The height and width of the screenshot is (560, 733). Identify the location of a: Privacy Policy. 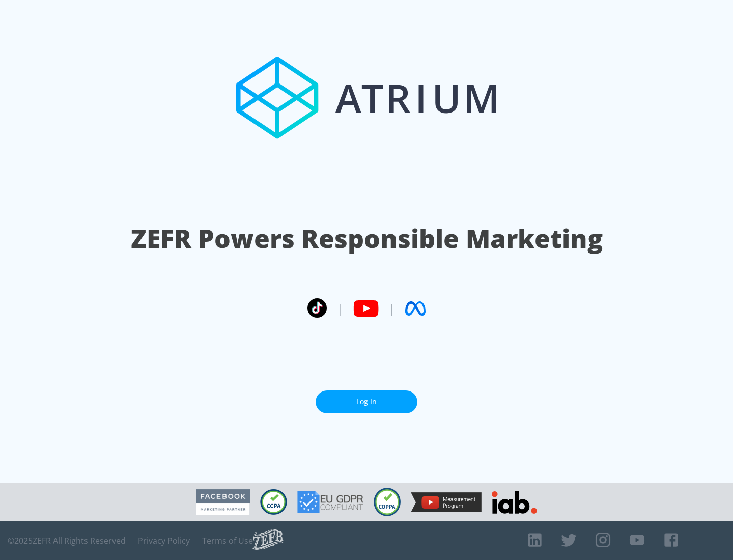
(164, 541).